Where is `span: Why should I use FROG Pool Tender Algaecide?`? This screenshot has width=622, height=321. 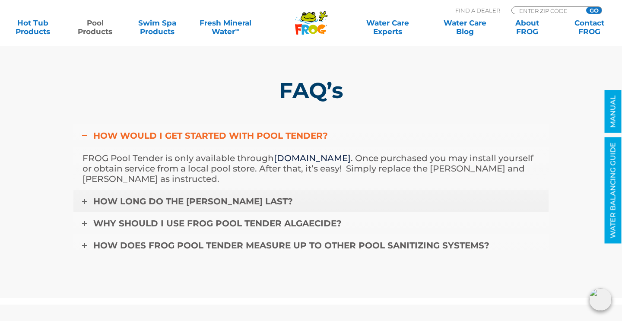 span: Why should I use FROG Pool Tender Algaecide? is located at coordinates (217, 223).